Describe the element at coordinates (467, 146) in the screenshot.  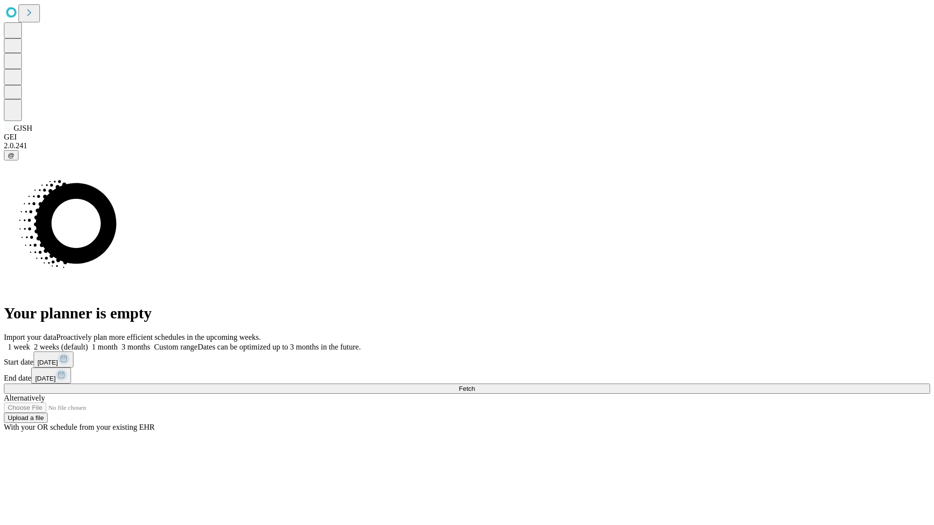
I see `div: 2.0.241` at that location.